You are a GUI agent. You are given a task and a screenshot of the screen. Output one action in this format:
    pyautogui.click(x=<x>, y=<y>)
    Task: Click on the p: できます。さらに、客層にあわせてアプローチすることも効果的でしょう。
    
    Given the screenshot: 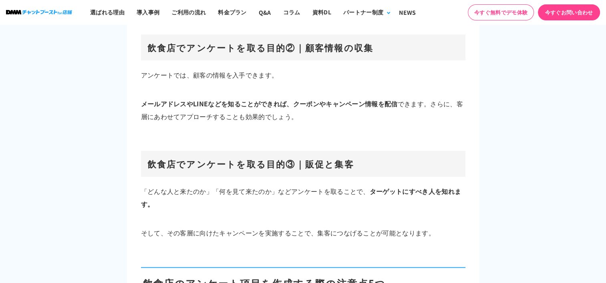 What is the action you would take?
    pyautogui.click(x=303, y=110)
    